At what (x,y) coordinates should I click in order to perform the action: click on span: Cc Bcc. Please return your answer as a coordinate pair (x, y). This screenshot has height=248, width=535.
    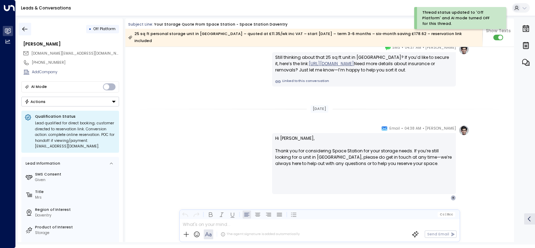
    Looking at the image, I should click on (446, 214).